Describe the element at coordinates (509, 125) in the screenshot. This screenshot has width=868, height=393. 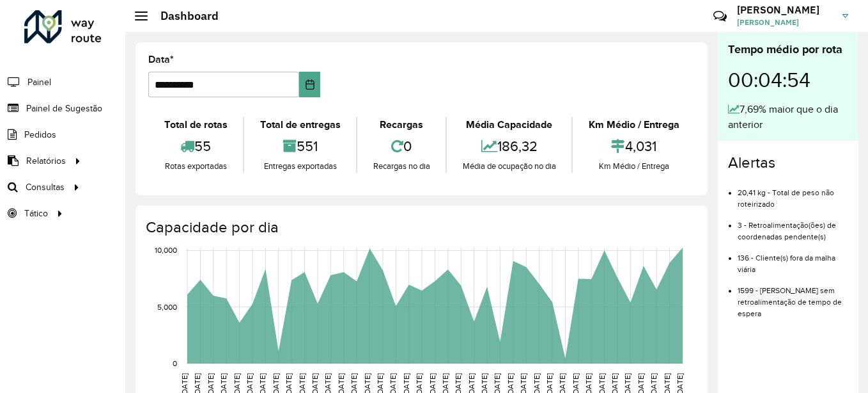
I see `div: Média Capacidade` at that location.